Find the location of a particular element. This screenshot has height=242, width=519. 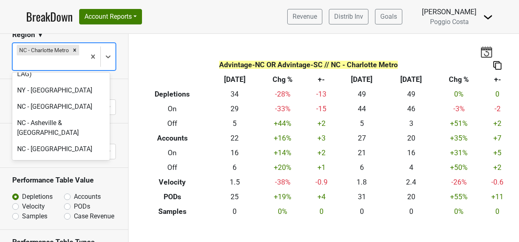

th: Accounts is located at coordinates (172, 139).